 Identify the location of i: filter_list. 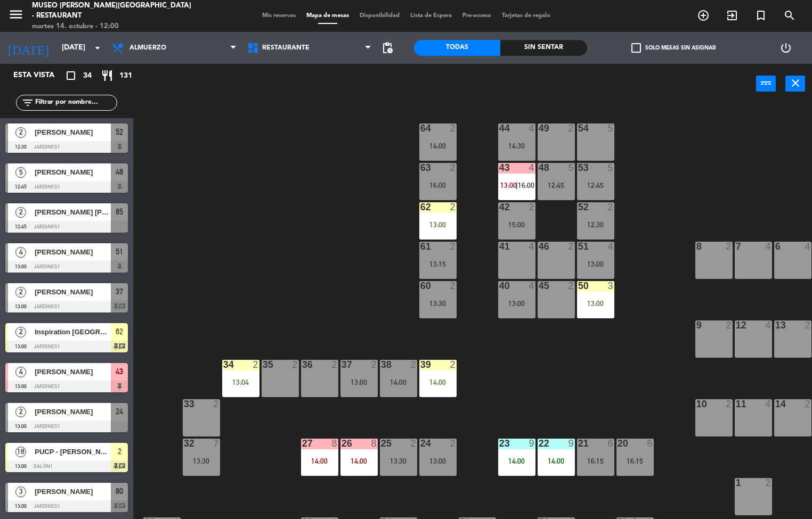
(28, 103).